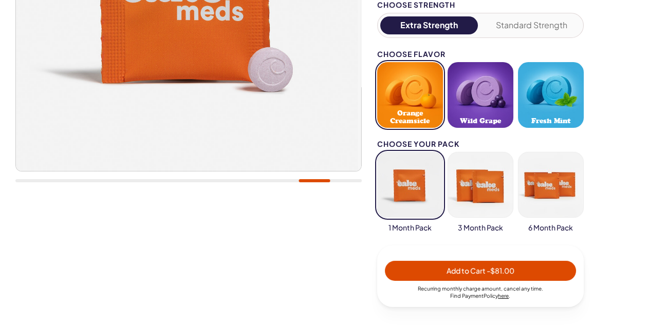  I want to click on span: Find Payment, so click(467, 296).